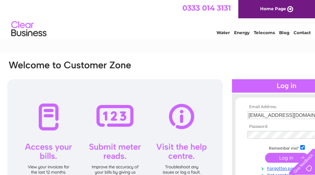 This screenshot has width=315, height=175. What do you see at coordinates (284, 32) in the screenshot?
I see `a: Blog` at bounding box center [284, 32].